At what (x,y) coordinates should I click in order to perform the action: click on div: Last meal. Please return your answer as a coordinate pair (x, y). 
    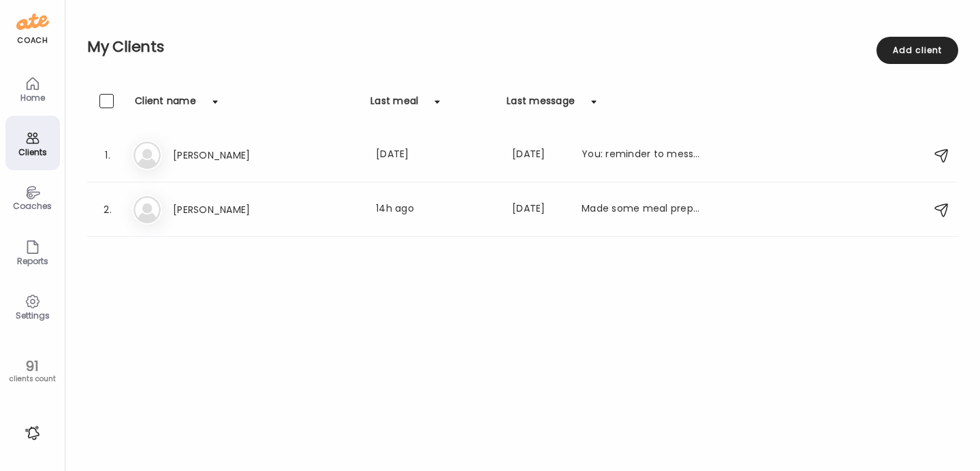
    Looking at the image, I should click on (394, 104).